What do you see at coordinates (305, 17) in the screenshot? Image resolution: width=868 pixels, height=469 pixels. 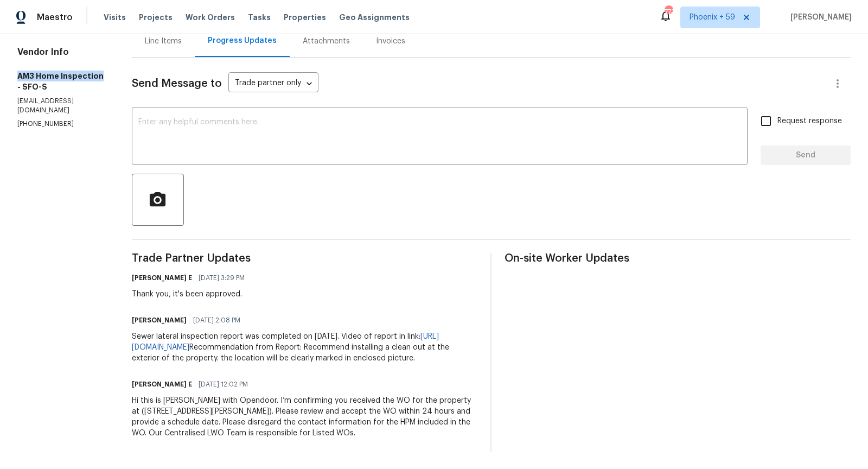 I see `span: Properties` at bounding box center [305, 17].